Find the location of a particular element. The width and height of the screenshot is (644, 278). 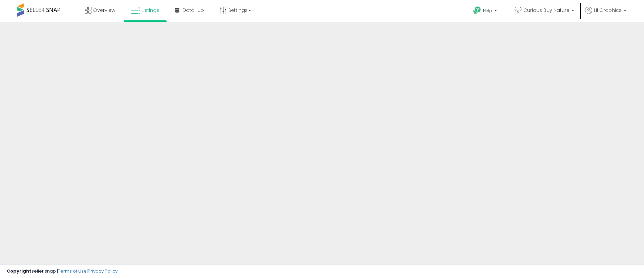

div: seller snap | | is located at coordinates (62, 271).